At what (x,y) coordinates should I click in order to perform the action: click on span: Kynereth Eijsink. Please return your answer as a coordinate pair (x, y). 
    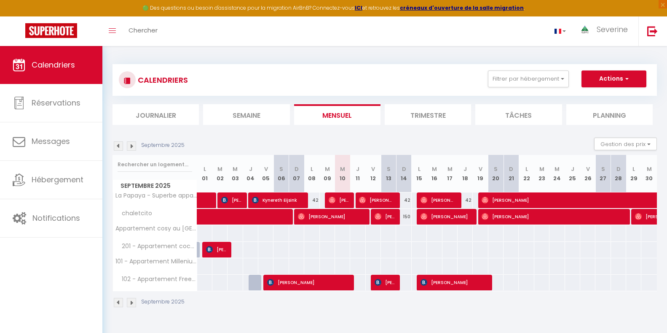
    Looking at the image, I should click on (277, 200).